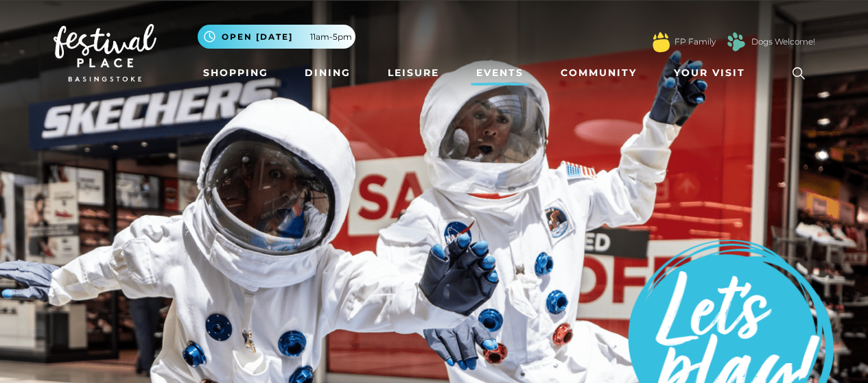 This screenshot has width=868, height=383. I want to click on a: Leisure, so click(413, 73).